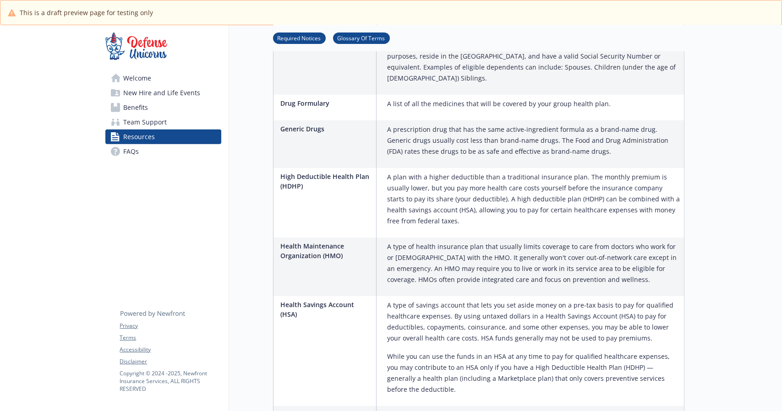 This screenshot has height=411, width=782. Describe the element at coordinates (139, 137) in the screenshot. I see `span: Resources` at that location.